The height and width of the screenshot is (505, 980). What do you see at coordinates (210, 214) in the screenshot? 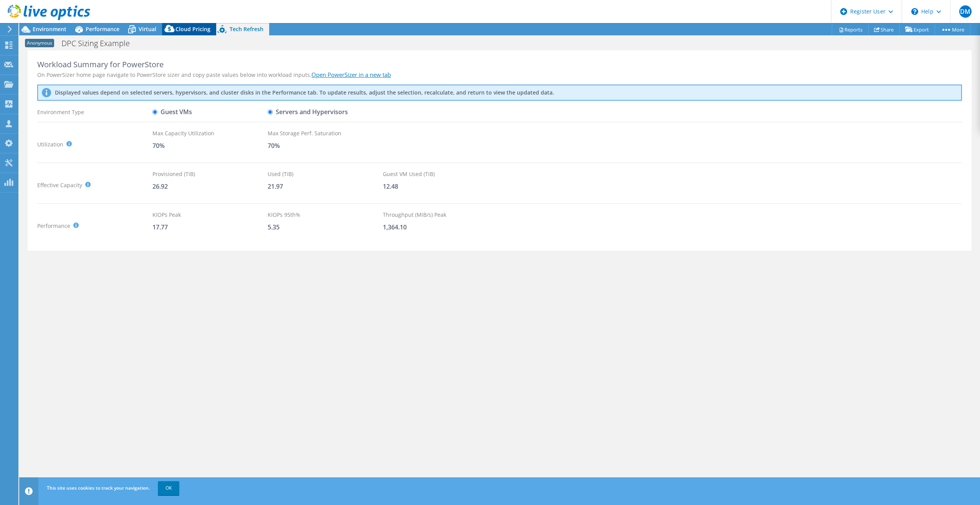
I see `div: KIOPs Peak` at bounding box center [210, 214].